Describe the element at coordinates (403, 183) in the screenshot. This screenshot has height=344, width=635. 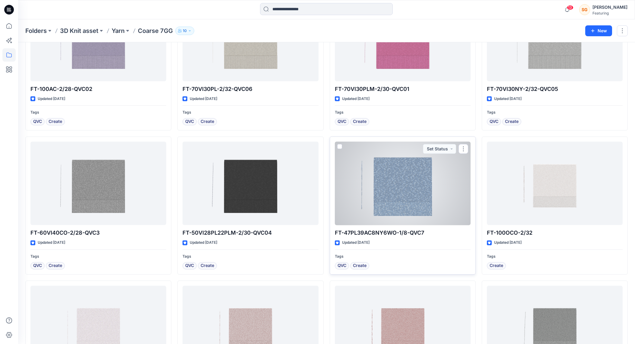
I see `a: FT-47PL39AC8NY6WO-1/8-QVC7` at that location.